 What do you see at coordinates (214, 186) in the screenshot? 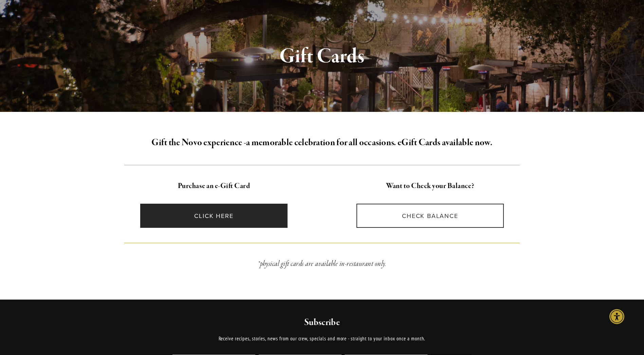
I see `strong: Purchase an e-Gift Card` at bounding box center [214, 186].